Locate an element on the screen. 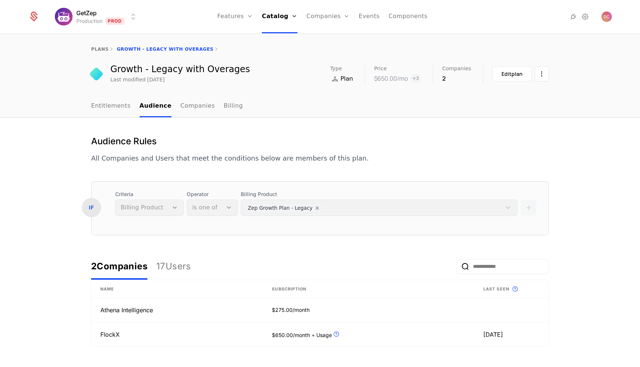 The height and width of the screenshot is (367, 640). div: 2 is located at coordinates (456, 78).